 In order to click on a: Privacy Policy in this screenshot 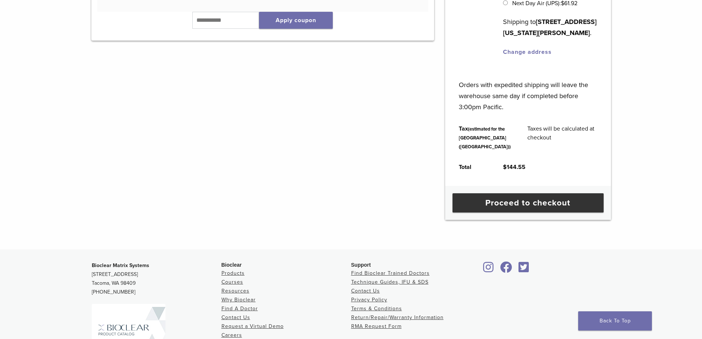, I will do `click(369, 299)`.